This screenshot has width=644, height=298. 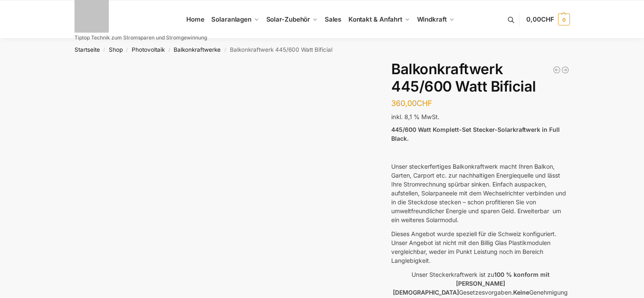 I want to click on span: 0, so click(x=564, y=19).